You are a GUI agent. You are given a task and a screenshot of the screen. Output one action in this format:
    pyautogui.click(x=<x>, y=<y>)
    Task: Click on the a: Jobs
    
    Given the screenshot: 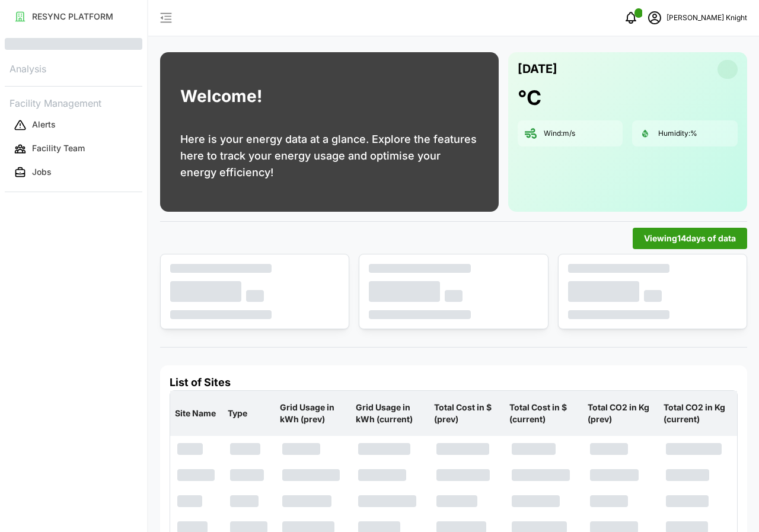 What is the action you would take?
    pyautogui.click(x=73, y=172)
    